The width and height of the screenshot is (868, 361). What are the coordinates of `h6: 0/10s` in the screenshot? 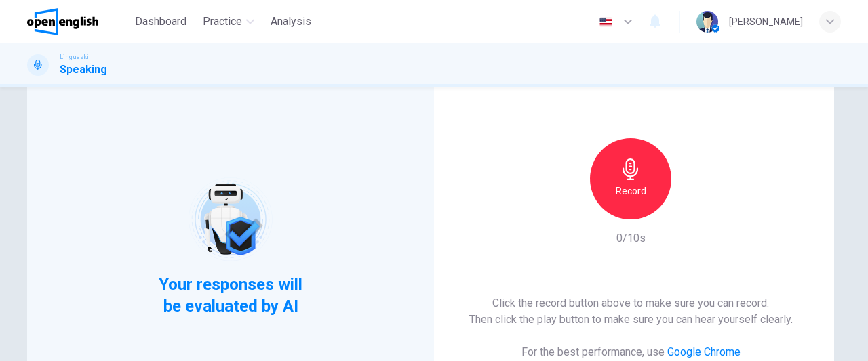 It's located at (630, 238).